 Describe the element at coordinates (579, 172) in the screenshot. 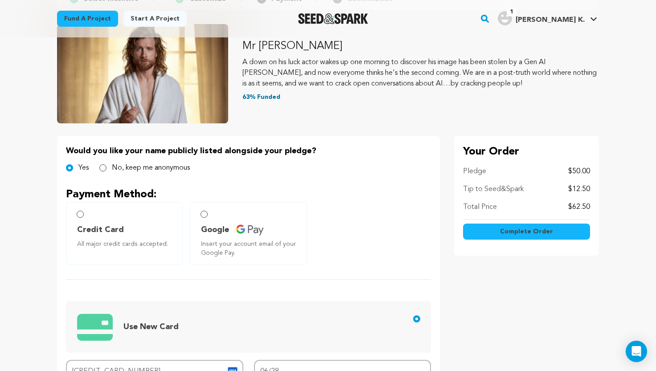

I see `p: $50.00` at that location.